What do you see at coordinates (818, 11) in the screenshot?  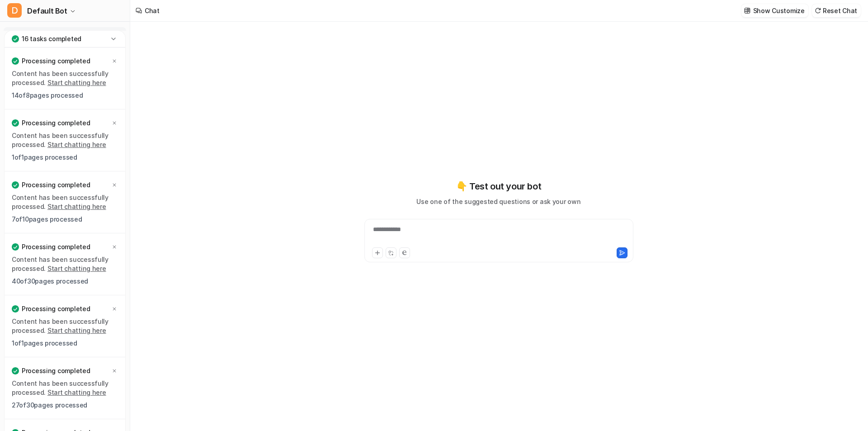 I see `img: reset` at bounding box center [818, 11].